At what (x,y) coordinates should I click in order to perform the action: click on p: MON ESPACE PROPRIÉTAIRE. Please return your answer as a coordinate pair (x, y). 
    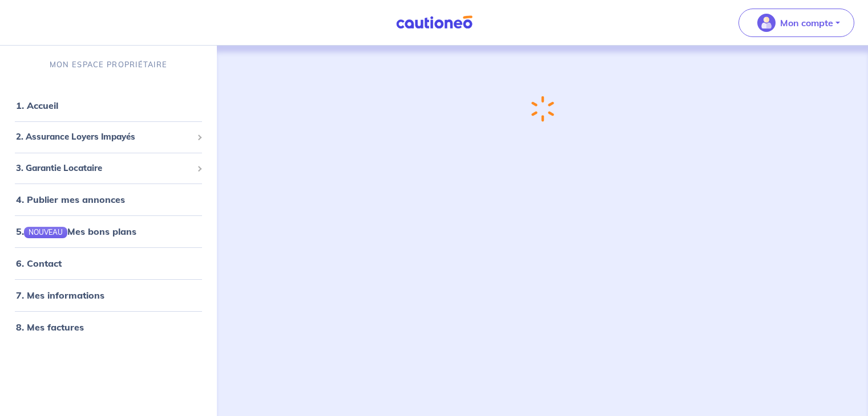
    Looking at the image, I should click on (109, 65).